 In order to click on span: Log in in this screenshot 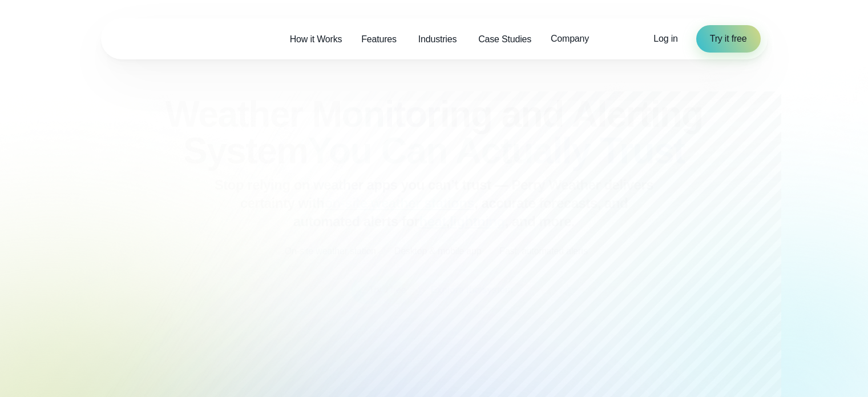, I will do `click(665, 39)`.